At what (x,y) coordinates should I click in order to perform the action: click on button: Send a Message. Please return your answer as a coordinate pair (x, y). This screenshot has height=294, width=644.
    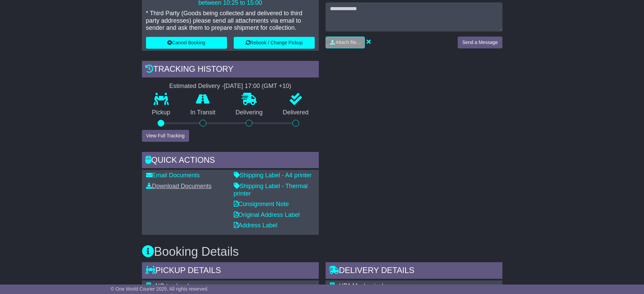
    Looking at the image, I should click on (480, 42).